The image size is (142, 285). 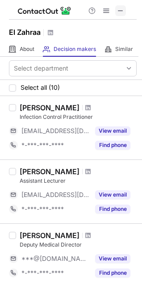 What do you see at coordinates (78, 244) in the screenshot?
I see `div: Deputy Medical Director` at bounding box center [78, 244].